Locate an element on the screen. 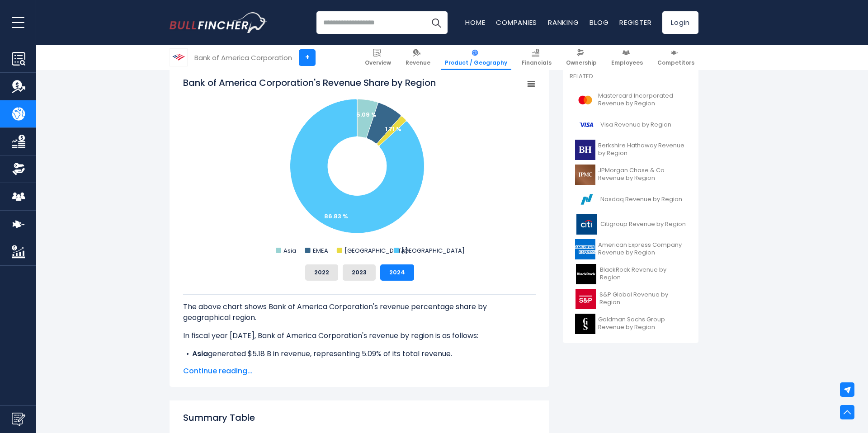 The height and width of the screenshot is (433, 868). a: Nasdaq Revenue by Region is located at coordinates (631, 199).